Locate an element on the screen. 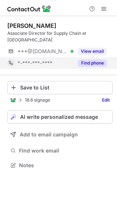  span: Notes is located at coordinates (65, 166).